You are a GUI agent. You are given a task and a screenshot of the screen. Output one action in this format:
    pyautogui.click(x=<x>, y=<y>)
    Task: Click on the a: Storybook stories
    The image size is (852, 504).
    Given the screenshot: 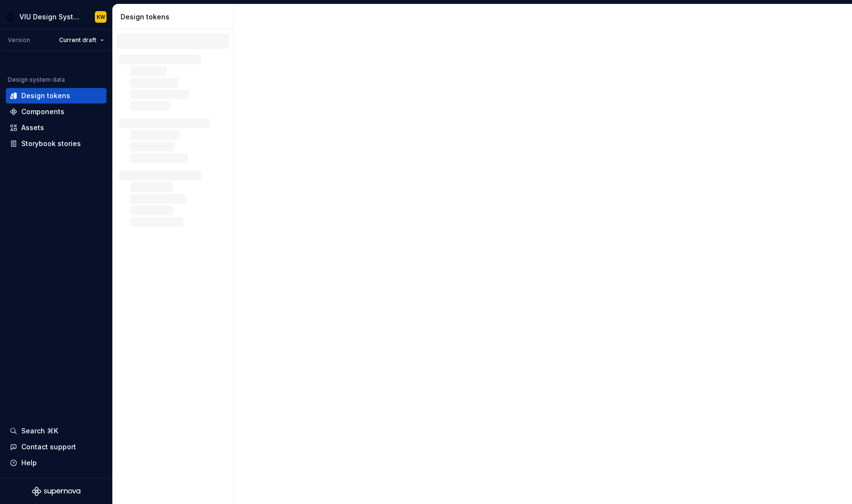 What is the action you would take?
    pyautogui.click(x=56, y=144)
    